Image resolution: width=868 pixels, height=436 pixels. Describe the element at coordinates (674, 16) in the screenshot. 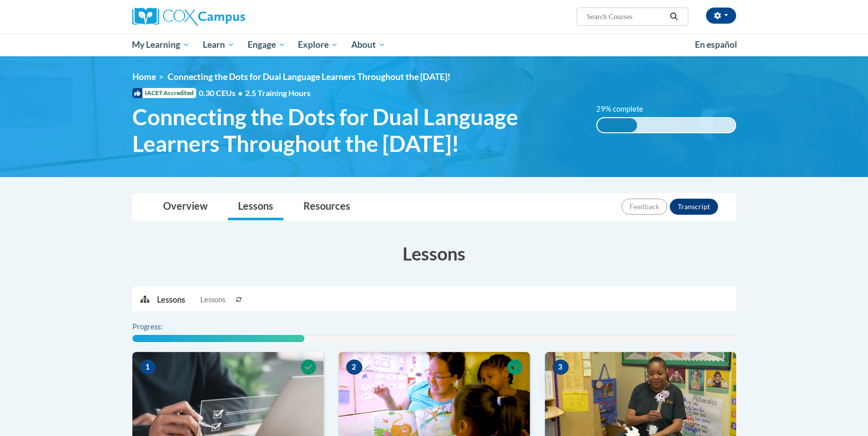

I see `button: Search` at that location.